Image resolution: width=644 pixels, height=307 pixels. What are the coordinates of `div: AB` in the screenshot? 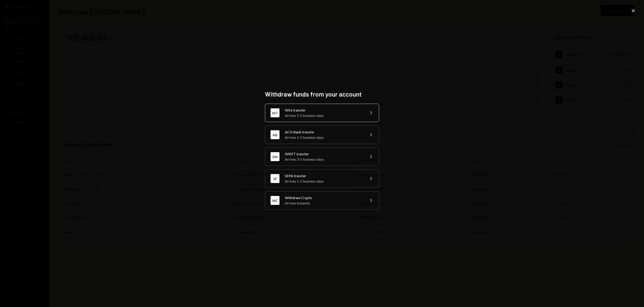 It's located at (275, 135).